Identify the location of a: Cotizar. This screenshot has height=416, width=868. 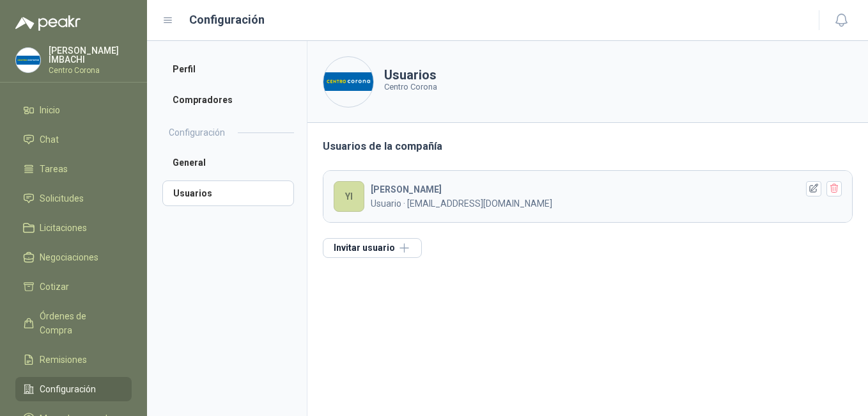
(73, 287).